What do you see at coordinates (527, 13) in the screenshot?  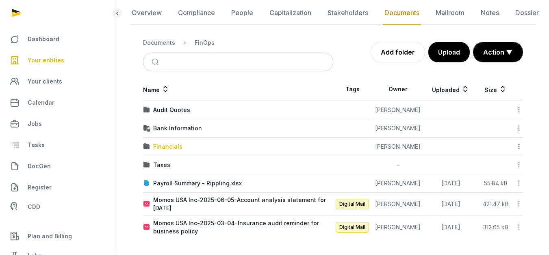 I see `a: Dossier` at bounding box center [527, 13].